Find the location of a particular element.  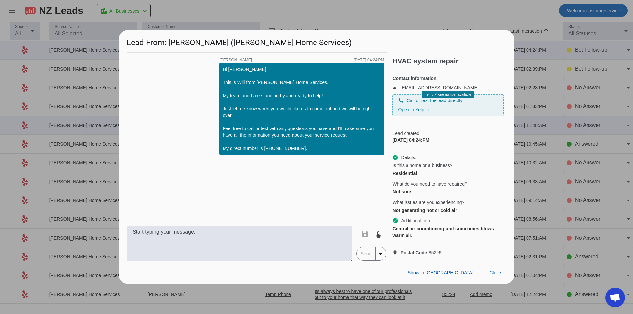

mat-icon: arrow_drop_down is located at coordinates (381, 254).